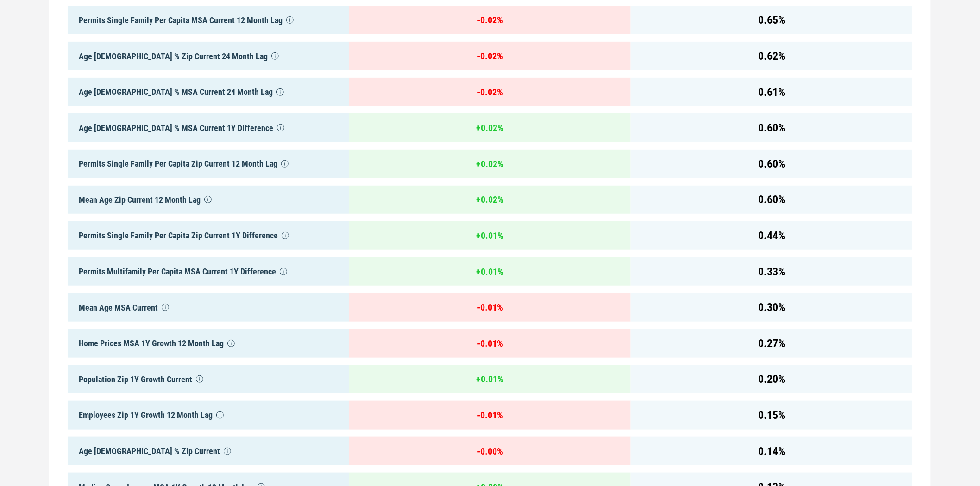 The height and width of the screenshot is (486, 980). I want to click on div: Population Zip 1Y Growth Current, so click(208, 380).